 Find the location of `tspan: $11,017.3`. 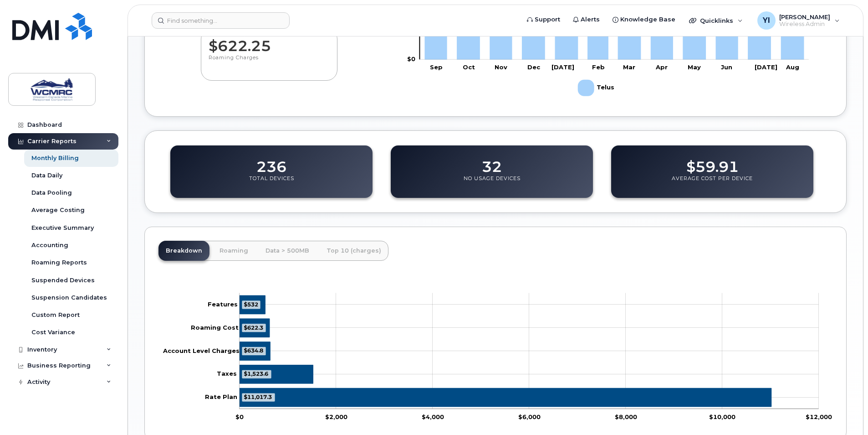

tspan: $11,017.3 is located at coordinates (258, 396).